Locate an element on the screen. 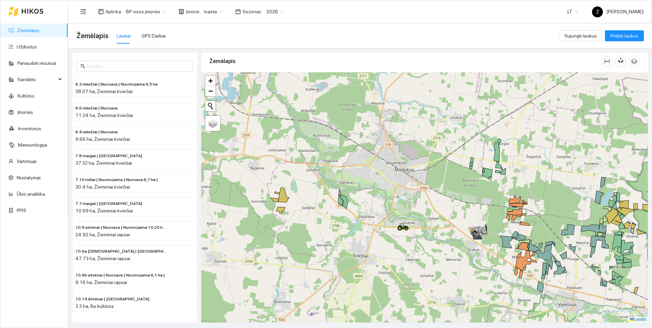  button: menu-fold is located at coordinates (83, 12).